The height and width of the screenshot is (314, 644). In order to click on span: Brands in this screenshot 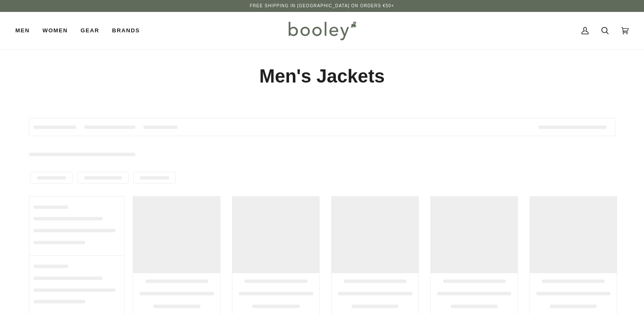, I will do `click(126, 30)`.